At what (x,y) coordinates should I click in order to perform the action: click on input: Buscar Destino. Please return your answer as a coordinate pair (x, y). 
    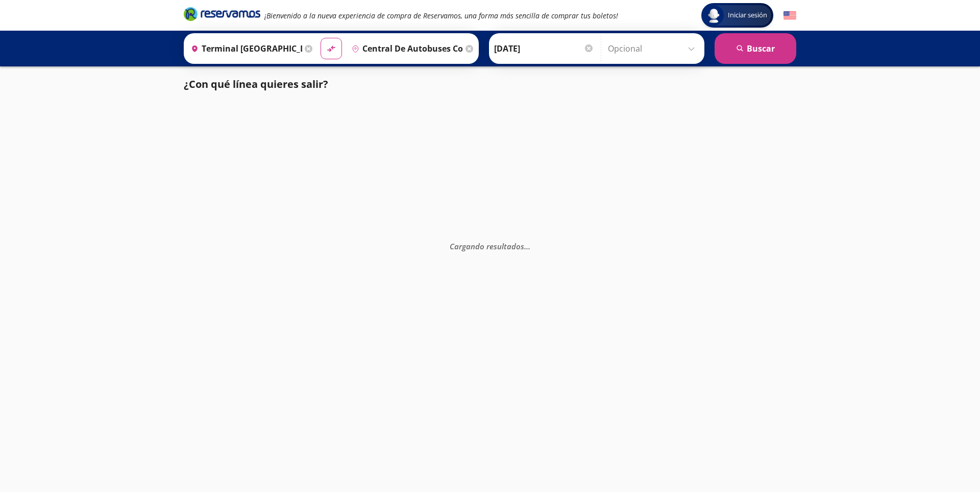
    Looking at the image, I should click on (405, 48).